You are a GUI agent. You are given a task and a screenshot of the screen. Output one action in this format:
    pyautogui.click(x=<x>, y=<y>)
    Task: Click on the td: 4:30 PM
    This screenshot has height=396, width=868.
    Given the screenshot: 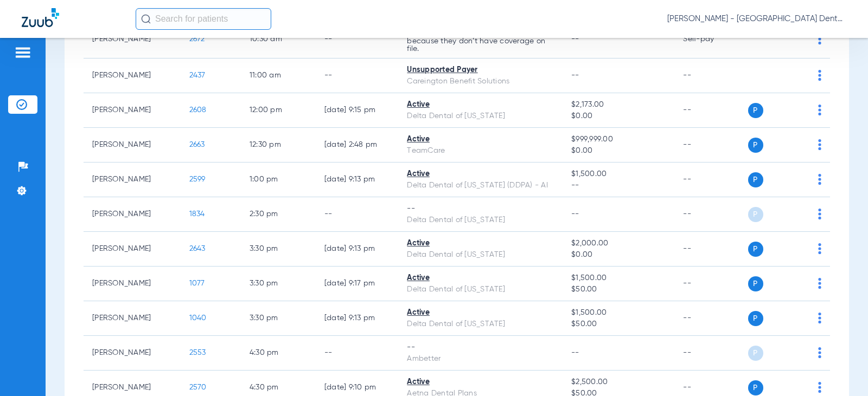 What is the action you would take?
    pyautogui.click(x=278, y=353)
    